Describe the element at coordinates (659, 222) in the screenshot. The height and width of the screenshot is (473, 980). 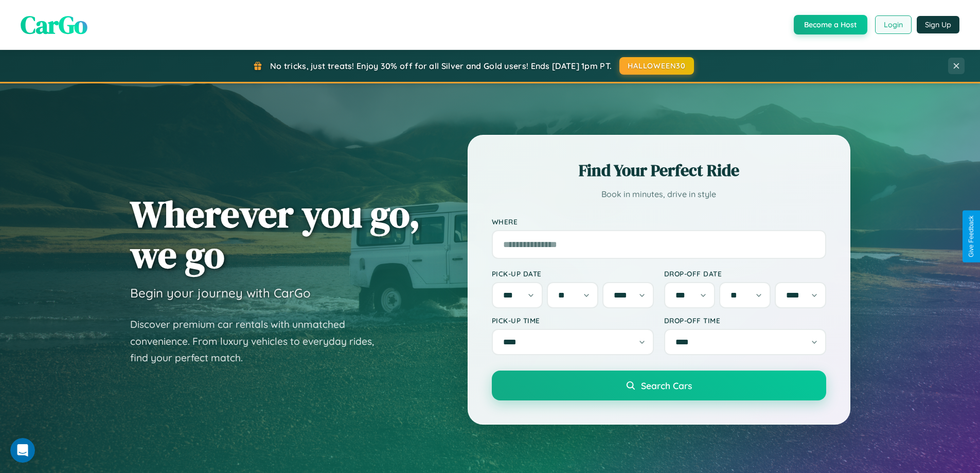
I see `label: Where` at that location.